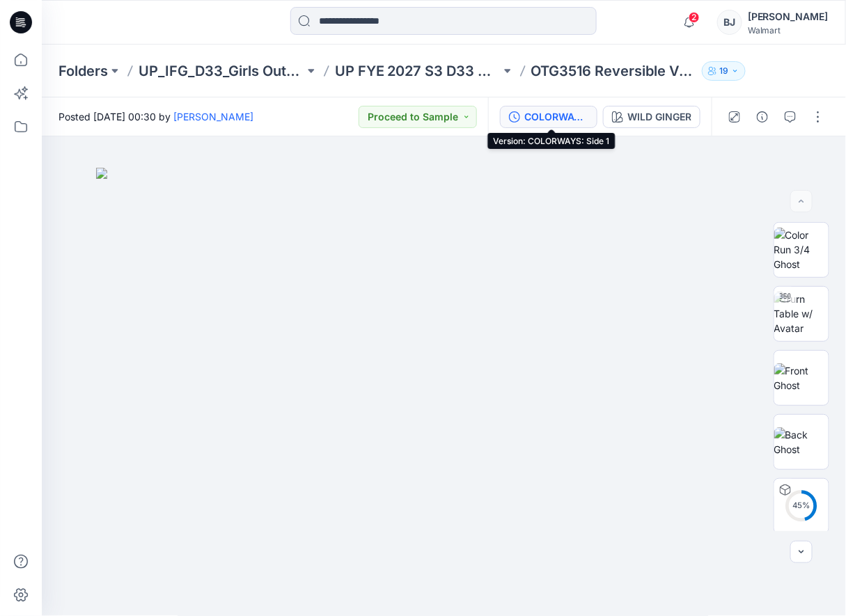 The height and width of the screenshot is (616, 846). What do you see at coordinates (83, 71) in the screenshot?
I see `a: Folders` at bounding box center [83, 71].